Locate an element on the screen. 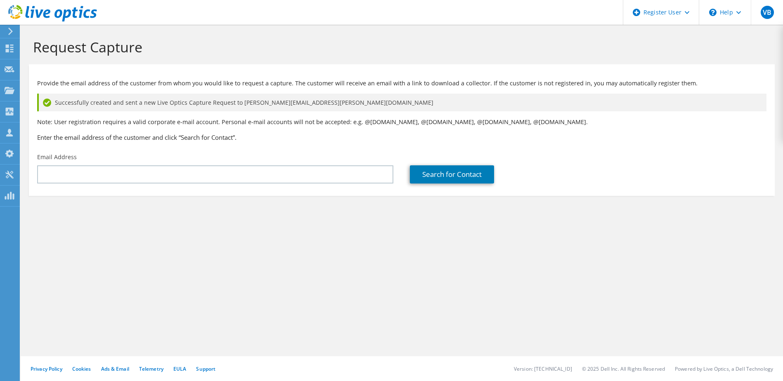 This screenshot has height=381, width=783. span: VB is located at coordinates (768, 12).